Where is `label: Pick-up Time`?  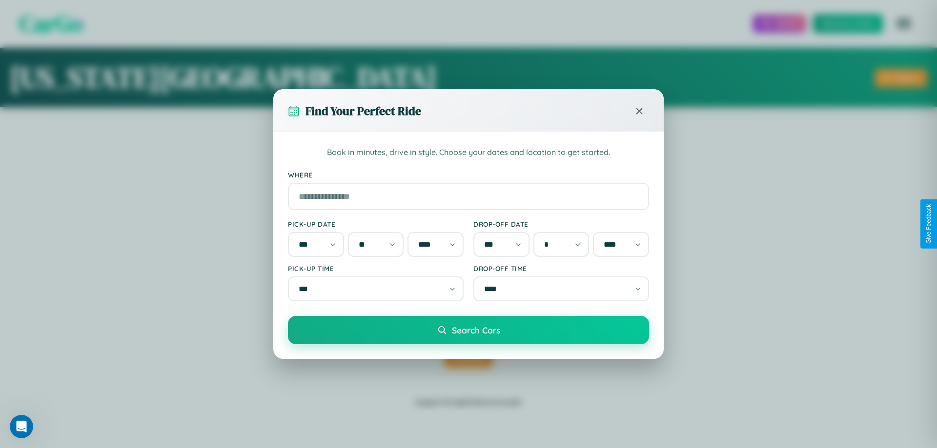
label: Pick-up Time is located at coordinates (376, 268).